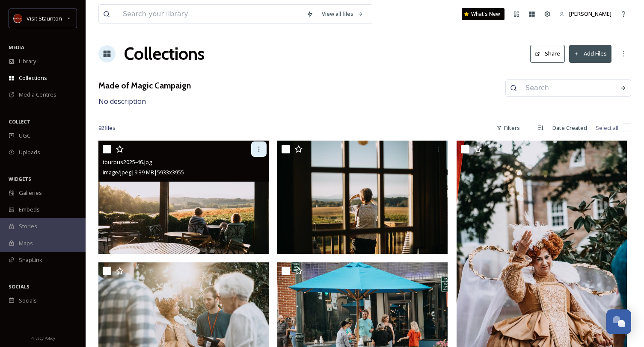  I want to click on span: Privacy Policy, so click(43, 338).